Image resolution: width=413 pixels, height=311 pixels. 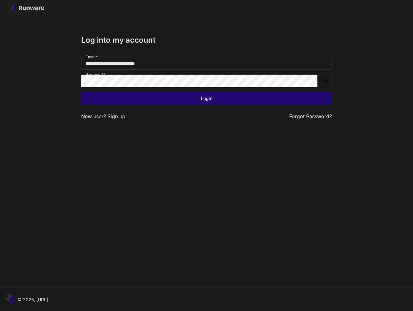 I want to click on label: Email, so click(x=91, y=57).